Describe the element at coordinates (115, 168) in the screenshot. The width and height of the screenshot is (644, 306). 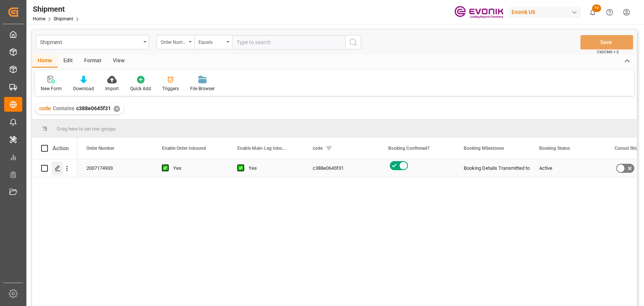
I see `div: 2007174933` at that location.